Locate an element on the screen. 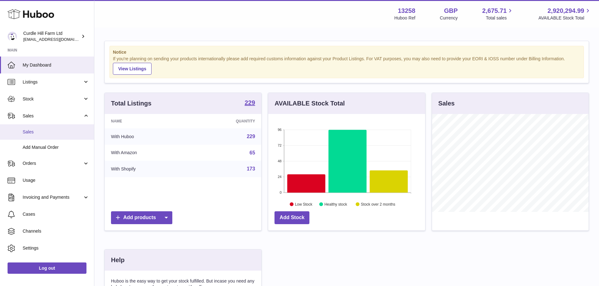  span: AVAILABLE Stock Total is located at coordinates (565, 18).